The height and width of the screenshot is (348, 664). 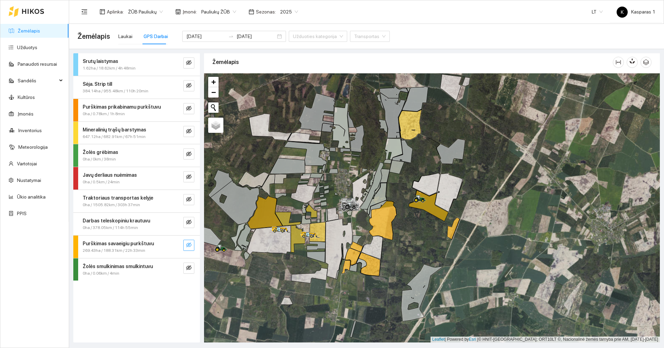 What do you see at coordinates (597, 12) in the screenshot?
I see `span: LT` at bounding box center [597, 12].